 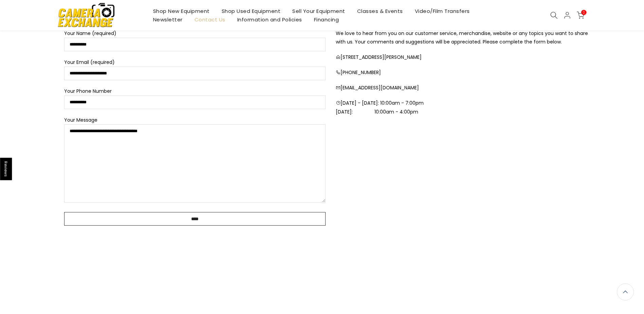 What do you see at coordinates (168, 20) in the screenshot?
I see `a: Newsletter` at bounding box center [168, 20].